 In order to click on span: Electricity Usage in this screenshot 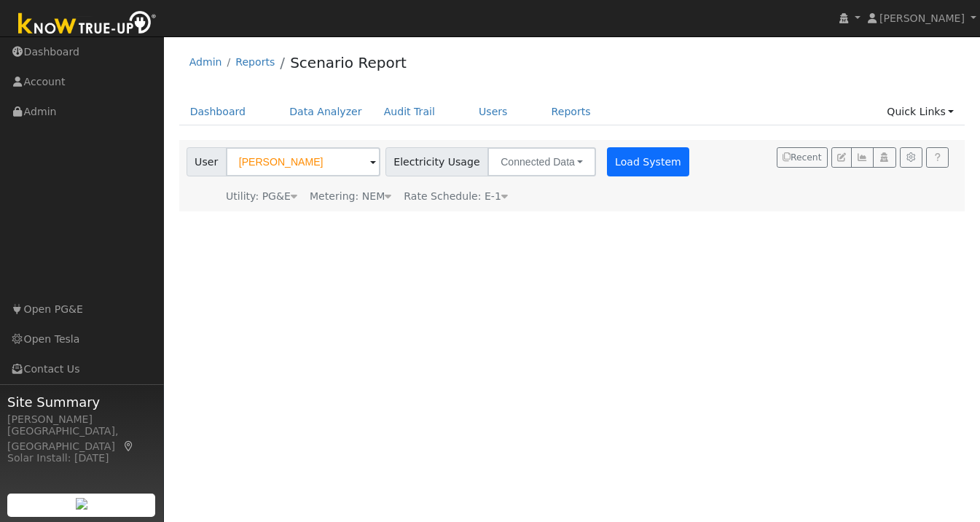, I will do `click(437, 162)`.